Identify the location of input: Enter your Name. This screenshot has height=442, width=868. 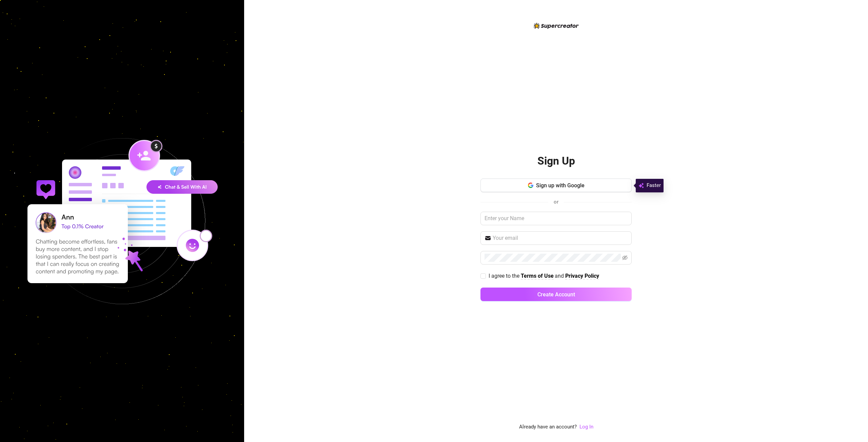
(556, 218).